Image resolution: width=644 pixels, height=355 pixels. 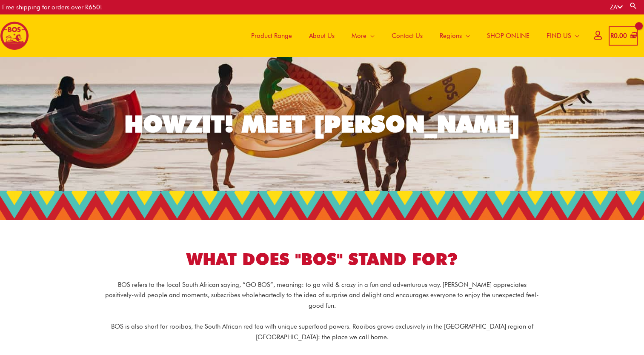 What do you see at coordinates (616, 7) in the screenshot?
I see `a: ZA` at bounding box center [616, 7].